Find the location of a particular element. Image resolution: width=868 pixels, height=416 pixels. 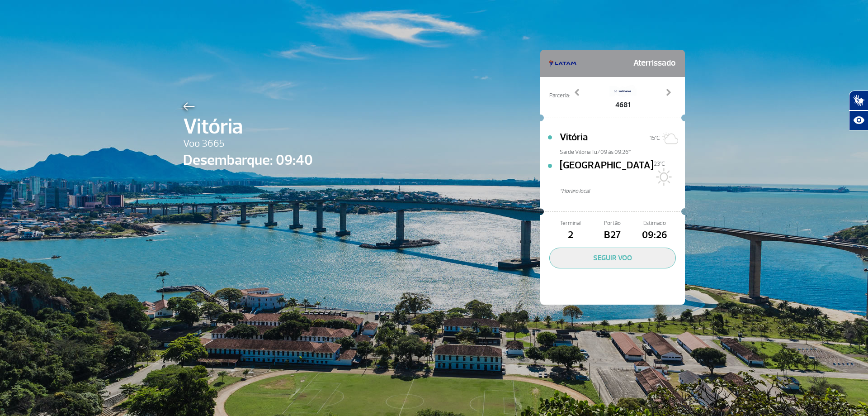

span: 09:26 is located at coordinates (655, 235).